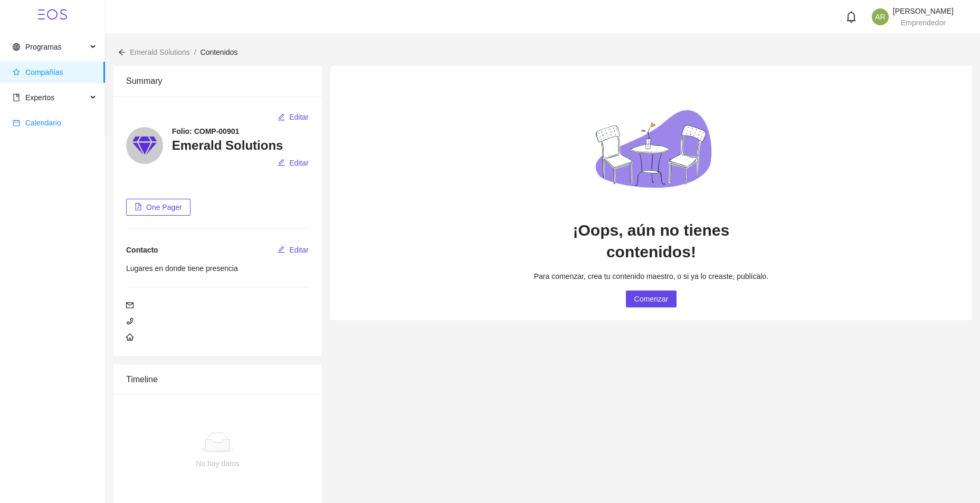 The image size is (980, 503). What do you see at coordinates (142, 250) in the screenshot?
I see `span: Contacto` at bounding box center [142, 250].